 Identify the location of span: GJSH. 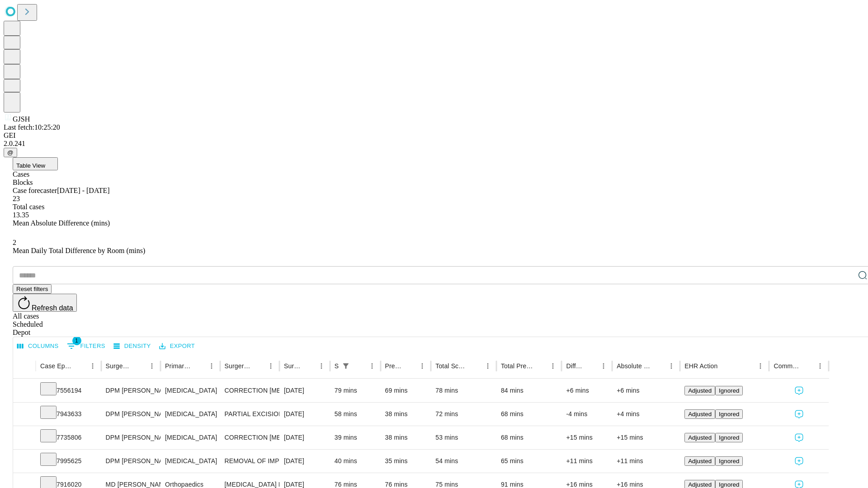
(22, 119).